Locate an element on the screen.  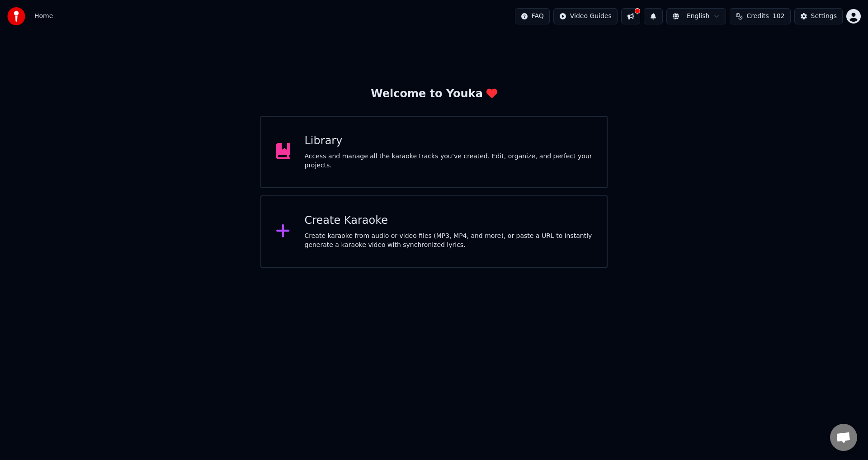
div: Create karaoke from audio or video files (MP3, MP4, and more), or paste a URL to instantly genera... is located at coordinates (449, 241).